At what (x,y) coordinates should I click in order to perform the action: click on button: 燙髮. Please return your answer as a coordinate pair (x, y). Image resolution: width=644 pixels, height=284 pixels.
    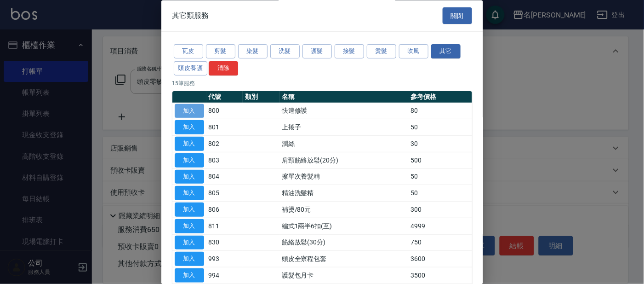
    Looking at the image, I should click on (382, 51).